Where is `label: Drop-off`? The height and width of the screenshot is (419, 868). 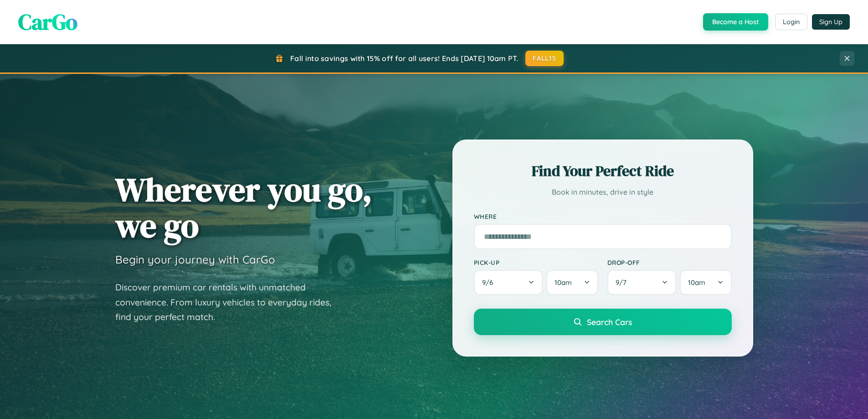 label: Drop-off is located at coordinates (670, 262).